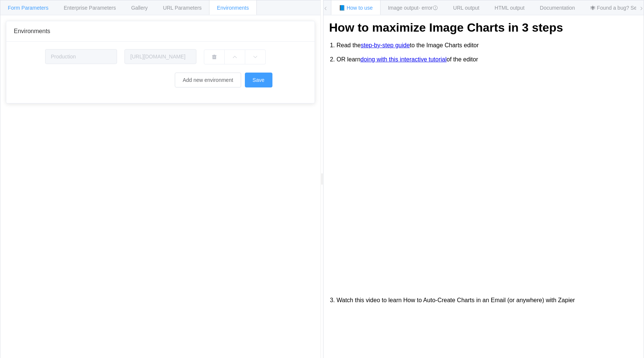  Describe the element at coordinates (90, 8) in the screenshot. I see `span: Enterprise Parameters` at that location.